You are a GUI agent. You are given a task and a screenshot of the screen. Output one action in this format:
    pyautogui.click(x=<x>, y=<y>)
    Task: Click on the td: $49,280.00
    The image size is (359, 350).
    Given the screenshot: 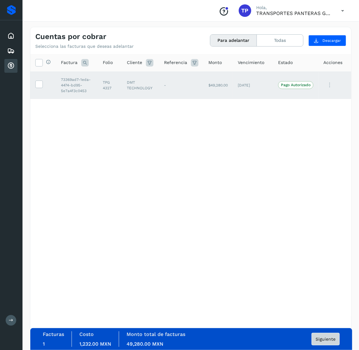 What is the action you would take?
    pyautogui.click(x=218, y=85)
    